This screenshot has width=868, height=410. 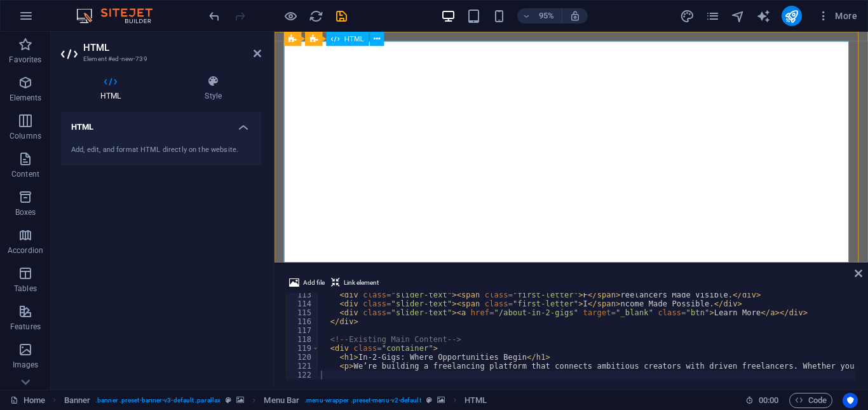 What do you see at coordinates (26, 98) in the screenshot?
I see `p: Elements` at bounding box center [26, 98].